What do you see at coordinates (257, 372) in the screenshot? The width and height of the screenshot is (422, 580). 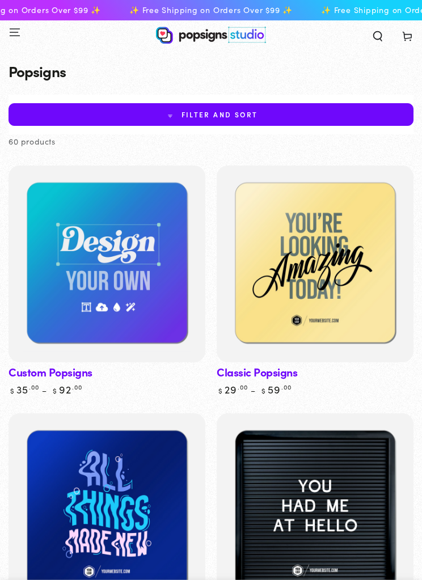 I see `a: Classic Popsigns` at bounding box center [257, 372].